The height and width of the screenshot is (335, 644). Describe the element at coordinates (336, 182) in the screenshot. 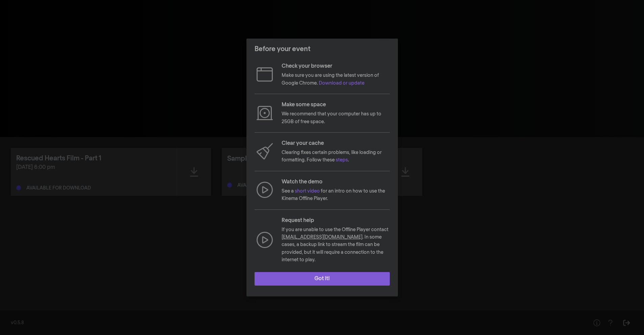

I see `p: Watch the demo` at that location.